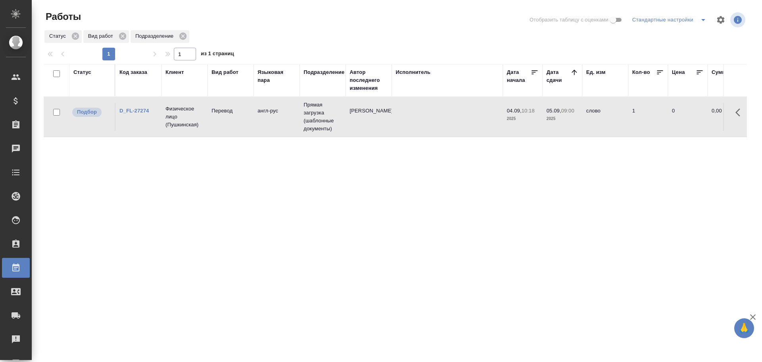 Image resolution: width=762 pixels, height=362 pixels. What do you see at coordinates (641, 72) in the screenshot?
I see `div: Кол-во` at bounding box center [641, 72].